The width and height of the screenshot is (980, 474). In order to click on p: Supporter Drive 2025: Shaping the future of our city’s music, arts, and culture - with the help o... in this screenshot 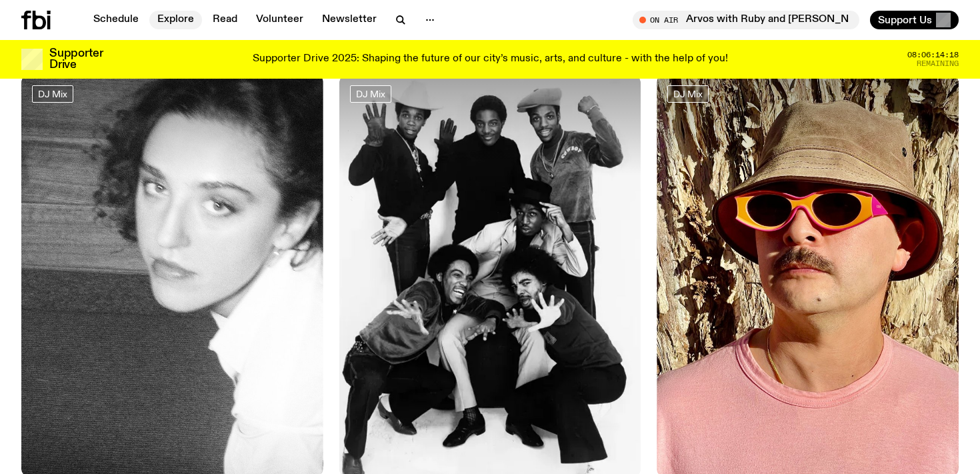, I will do `click(490, 59)`.